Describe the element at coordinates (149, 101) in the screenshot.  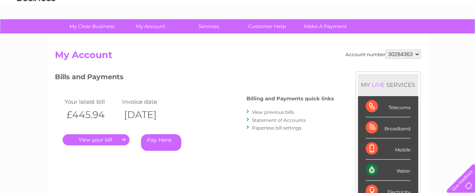
I see `td: Invoice date` at that location.